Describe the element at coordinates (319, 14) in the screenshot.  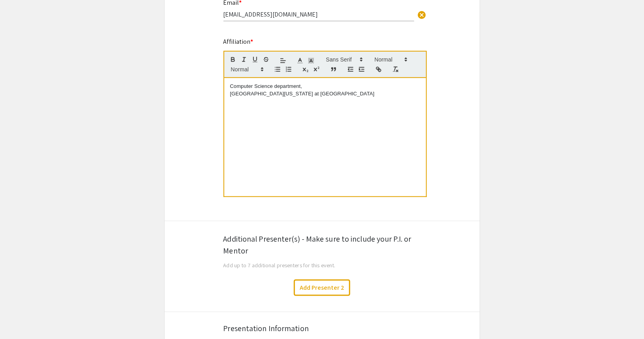
I see `input: Type Here` at that location.